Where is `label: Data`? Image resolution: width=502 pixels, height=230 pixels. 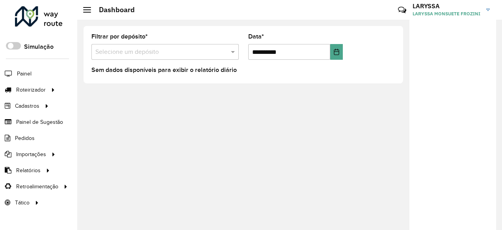 label: Data is located at coordinates (256, 37).